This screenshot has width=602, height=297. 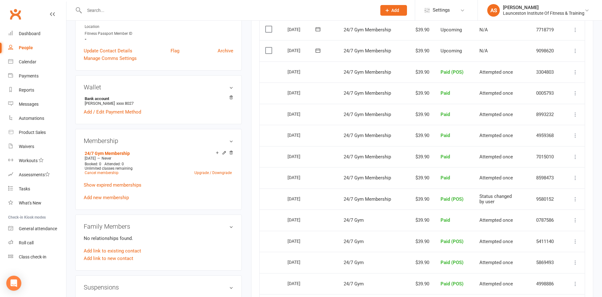 I want to click on div: Roll call, so click(x=26, y=243).